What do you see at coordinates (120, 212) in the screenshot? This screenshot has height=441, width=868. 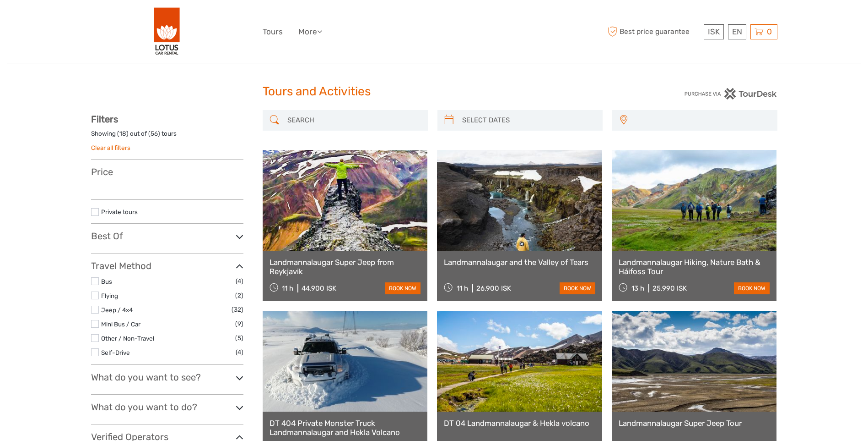 I see `a: Private tours` at bounding box center [120, 212].